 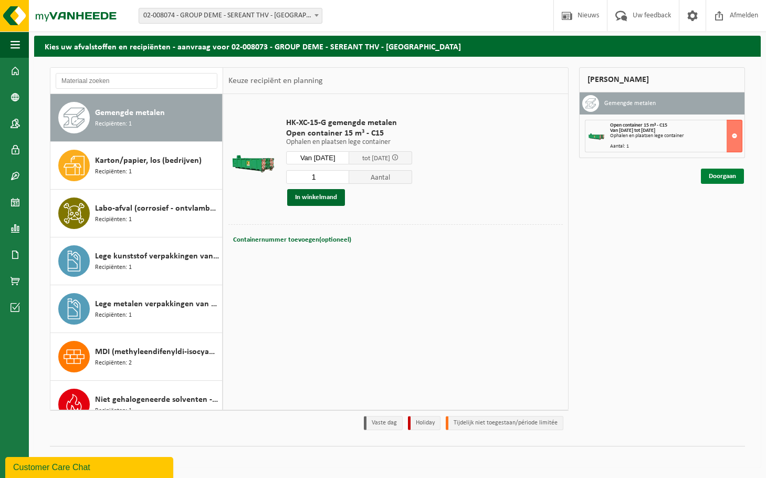 I want to click on span: Aantal, so click(x=380, y=177).